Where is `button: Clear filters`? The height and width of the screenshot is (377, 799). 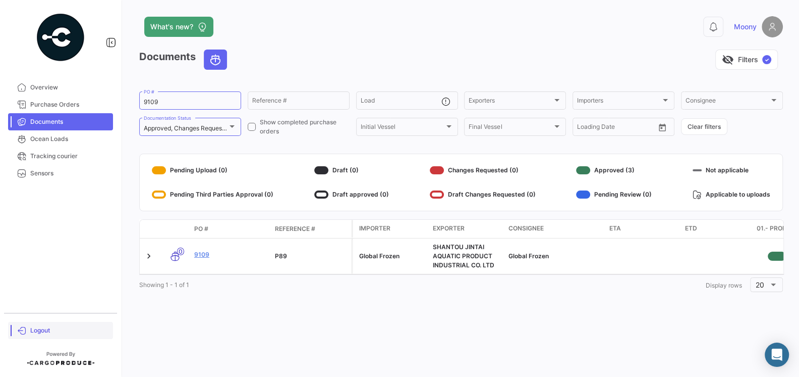 button: Clear filters is located at coordinates (705, 126).